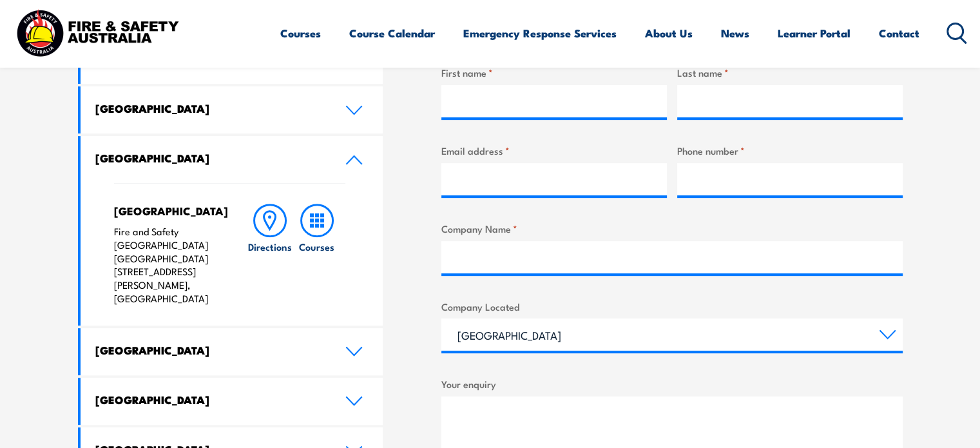  What do you see at coordinates (392, 33) in the screenshot?
I see `a: Course Calendar` at bounding box center [392, 33].